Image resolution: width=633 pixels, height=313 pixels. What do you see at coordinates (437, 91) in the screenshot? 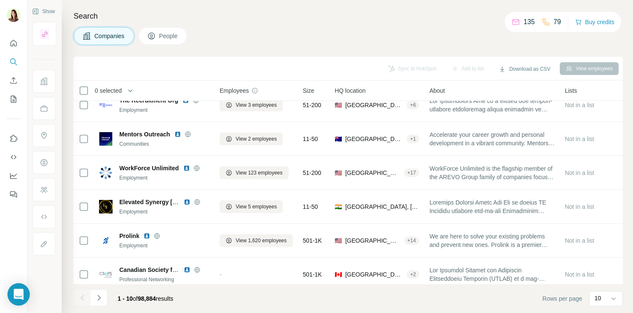
I see `span: About` at bounding box center [437, 91].